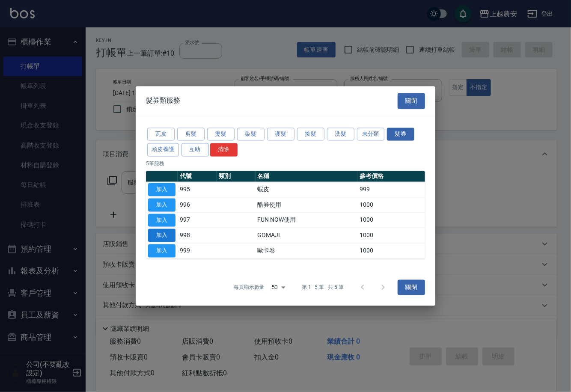 The image size is (571, 392). What do you see at coordinates (400, 134) in the screenshot?
I see `button: 髮券` at bounding box center [400, 134].